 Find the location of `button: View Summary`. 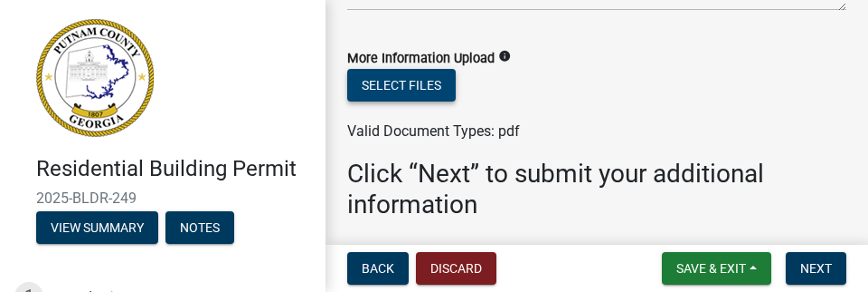

button: View Summary is located at coordinates (97, 227).